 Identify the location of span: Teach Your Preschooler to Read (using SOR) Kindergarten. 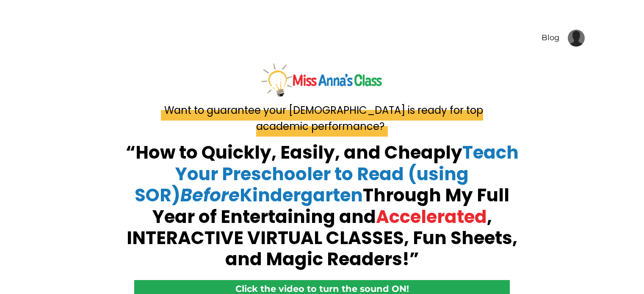
(326, 174).